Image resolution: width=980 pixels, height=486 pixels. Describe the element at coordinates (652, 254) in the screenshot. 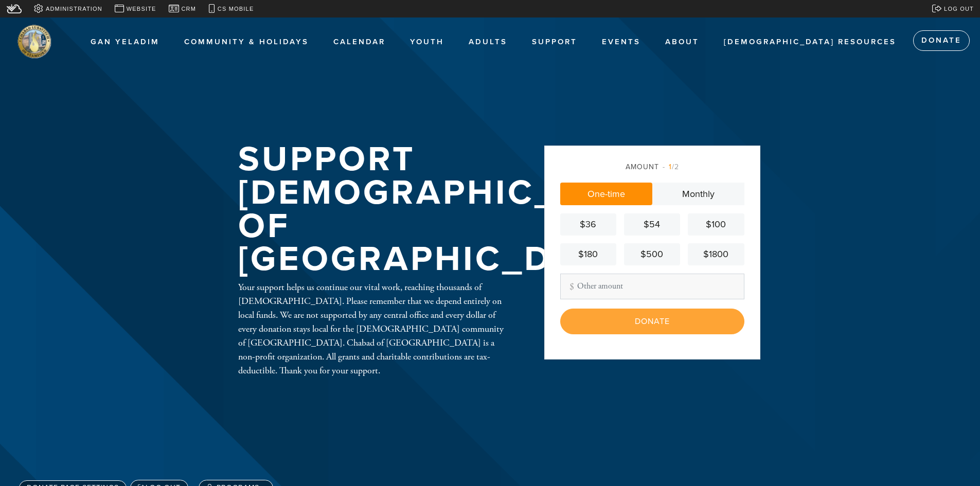

I see `a: $500` at that location.